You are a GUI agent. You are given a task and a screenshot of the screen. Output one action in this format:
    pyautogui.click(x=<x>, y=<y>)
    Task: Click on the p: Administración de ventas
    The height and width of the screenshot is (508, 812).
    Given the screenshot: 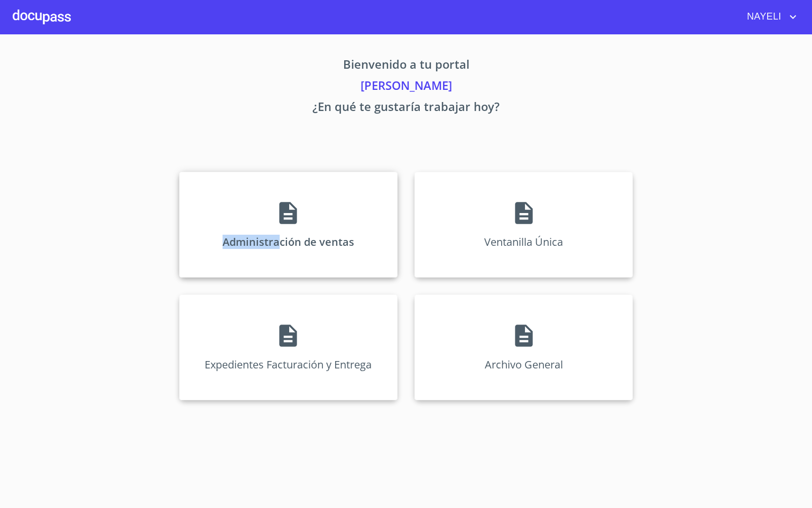 What is the action you would take?
    pyautogui.click(x=288, y=242)
    